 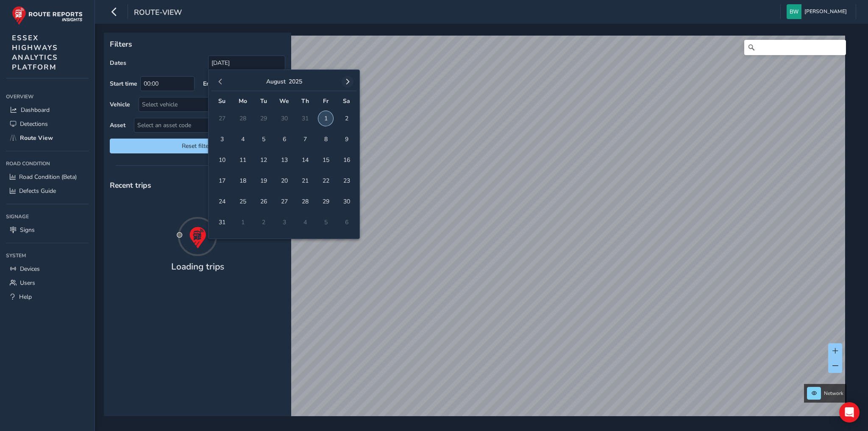 I want to click on span: 6, so click(x=284, y=139).